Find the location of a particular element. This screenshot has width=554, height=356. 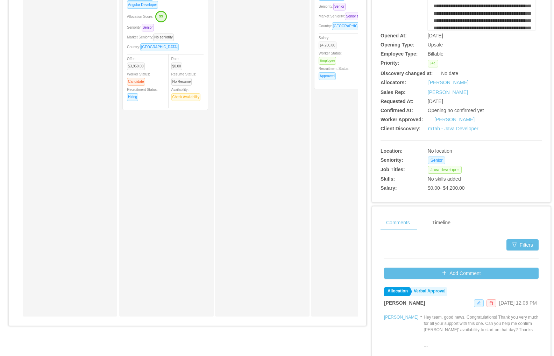

span: Senior technical manager is located at coordinates (365, 16).